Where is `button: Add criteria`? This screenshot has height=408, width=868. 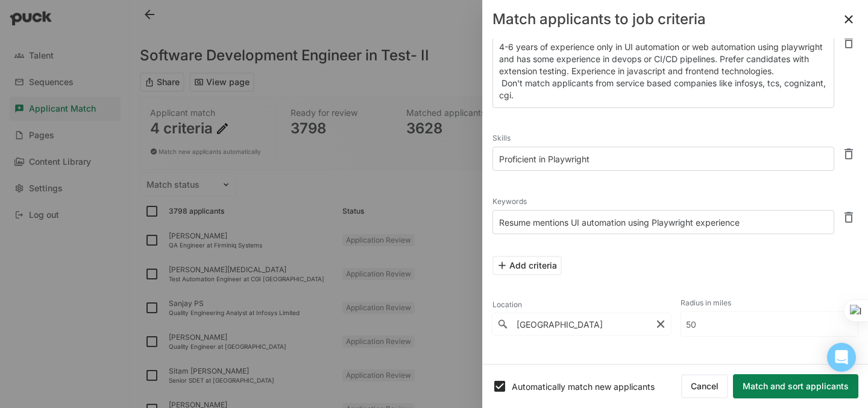 button: Add criteria is located at coordinates (527, 265).